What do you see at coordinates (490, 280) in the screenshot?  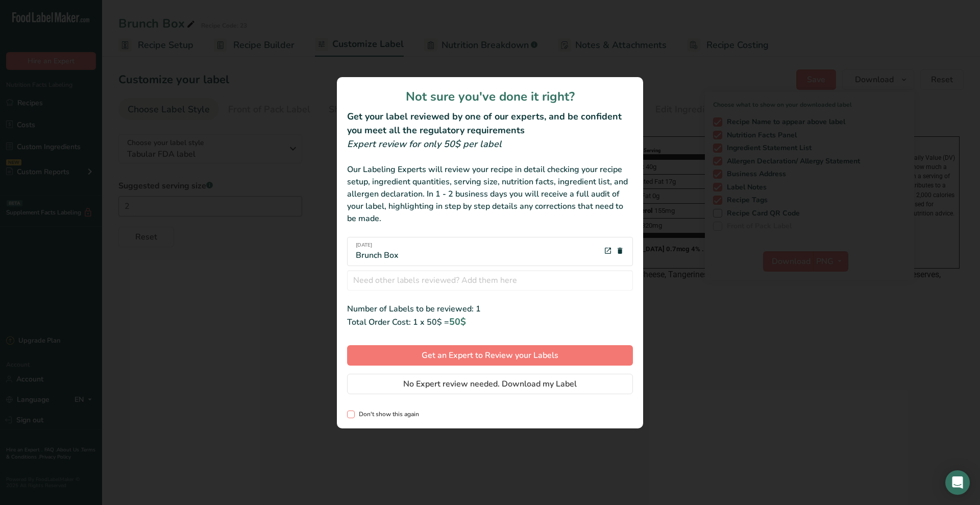 I see `input: Need other labels reviewed? Add them here` at bounding box center [490, 280].